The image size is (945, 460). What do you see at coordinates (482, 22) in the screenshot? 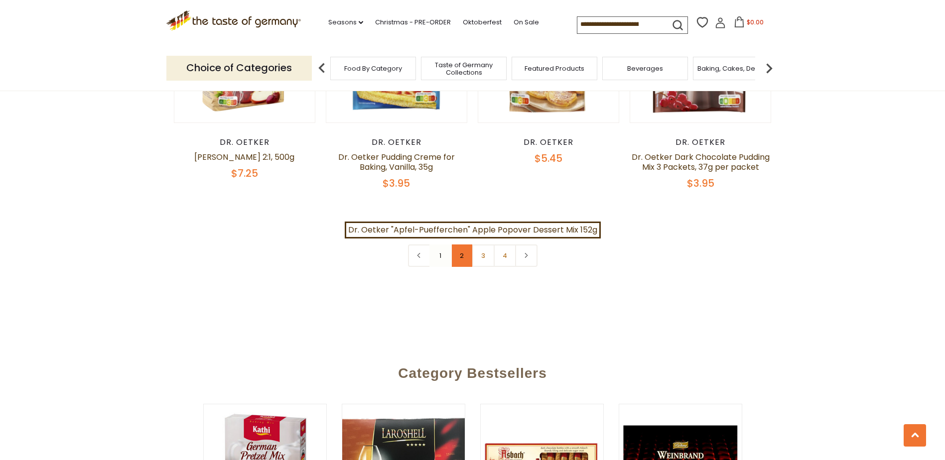
I see `a: Oktoberfest` at bounding box center [482, 22].